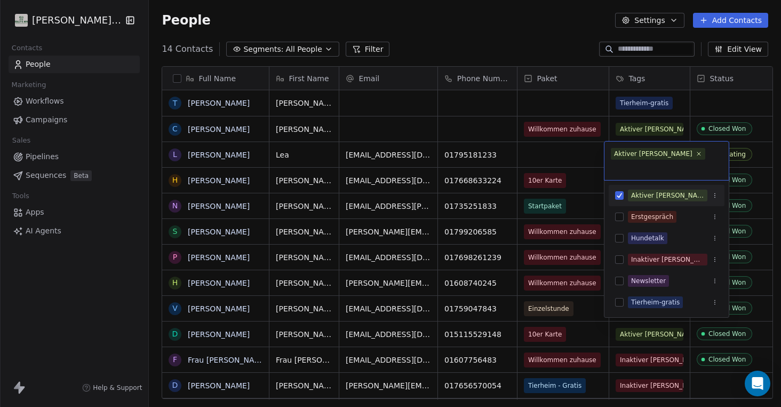  I want to click on div: Suggestions, so click(666, 249).